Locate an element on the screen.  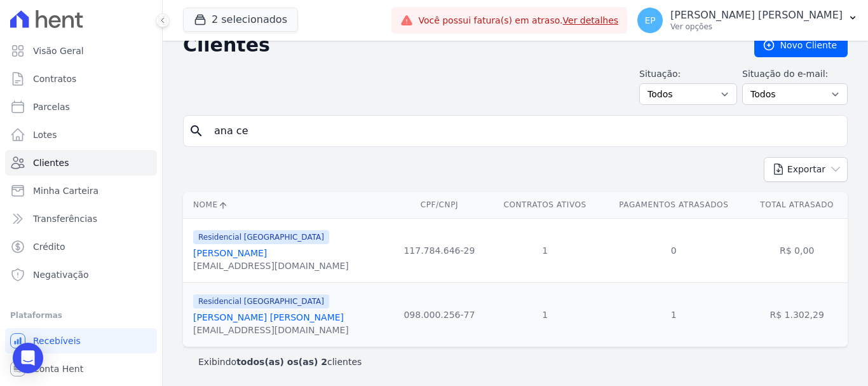
i: search is located at coordinates (196, 131).